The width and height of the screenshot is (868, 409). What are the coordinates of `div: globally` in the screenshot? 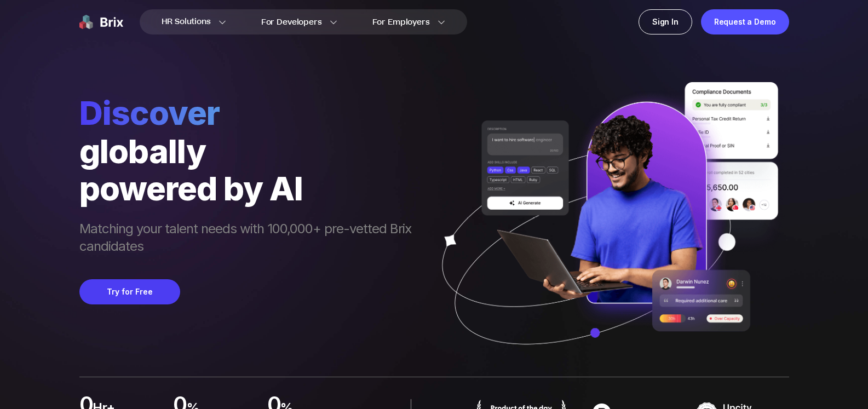 It's located at (251, 151).